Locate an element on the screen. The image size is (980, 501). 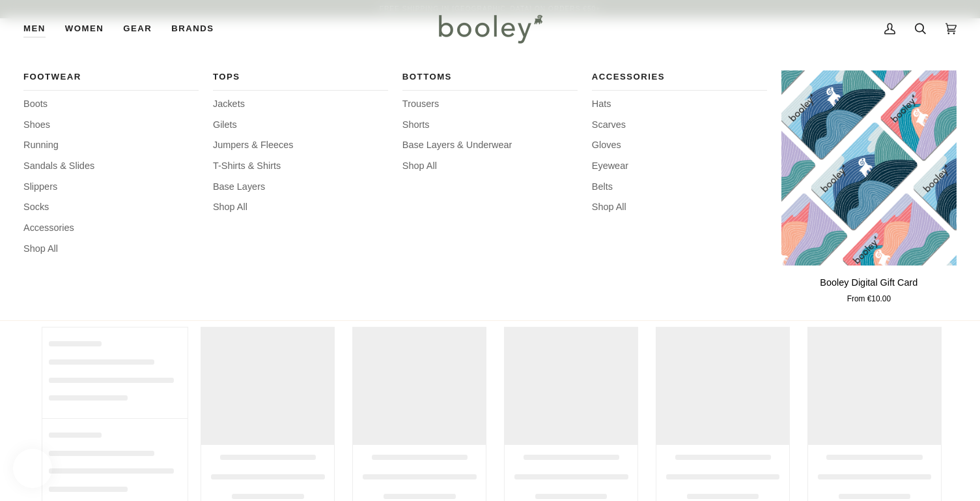
span: Brands is located at coordinates (192, 28).